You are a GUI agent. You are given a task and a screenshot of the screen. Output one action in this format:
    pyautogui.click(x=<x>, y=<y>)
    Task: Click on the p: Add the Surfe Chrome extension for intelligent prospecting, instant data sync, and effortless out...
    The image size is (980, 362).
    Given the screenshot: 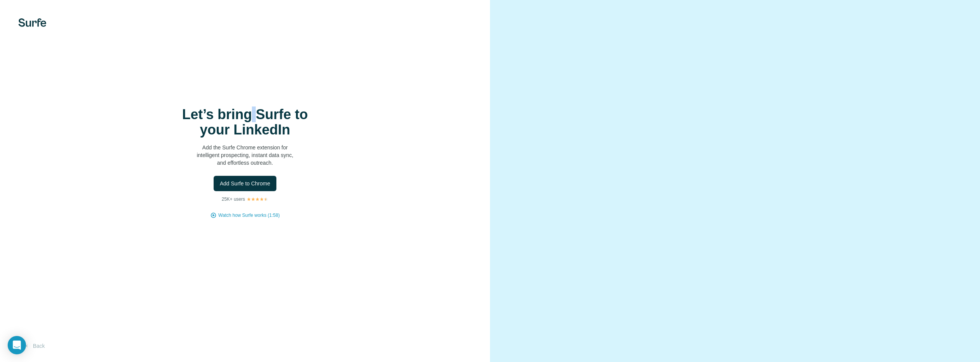 What is the action you would take?
    pyautogui.click(x=245, y=155)
    